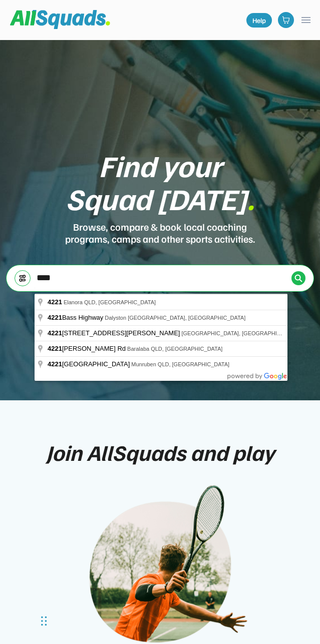  What do you see at coordinates (161, 233) in the screenshot?
I see `div: Browse, compare & book local coaching programs, camps and other sports activities.` at bounding box center [161, 233].